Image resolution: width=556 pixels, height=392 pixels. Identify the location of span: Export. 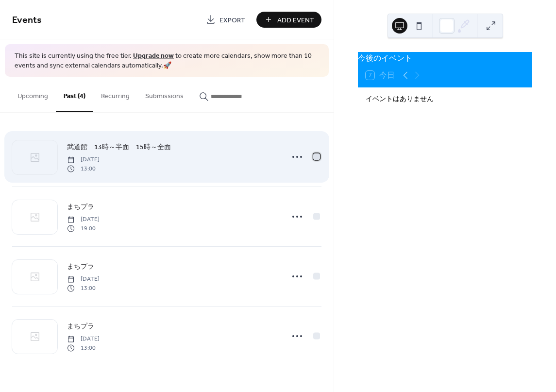
(232, 20).